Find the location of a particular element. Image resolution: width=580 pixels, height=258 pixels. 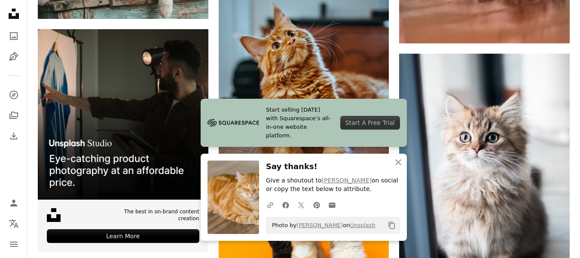

a: Collections is located at coordinates (14, 115).